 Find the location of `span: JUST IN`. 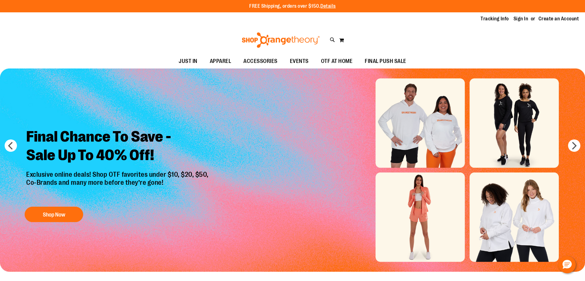

span: JUST IN is located at coordinates (188, 61).